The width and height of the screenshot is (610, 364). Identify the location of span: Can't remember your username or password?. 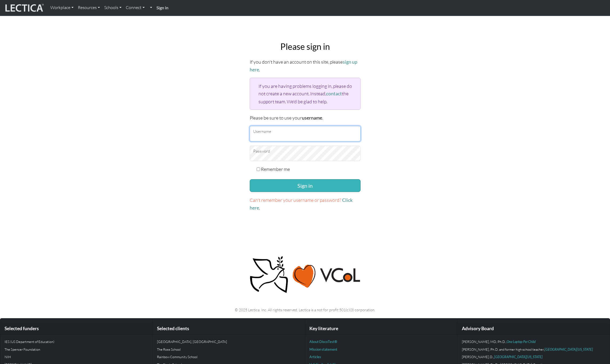
(296, 200).